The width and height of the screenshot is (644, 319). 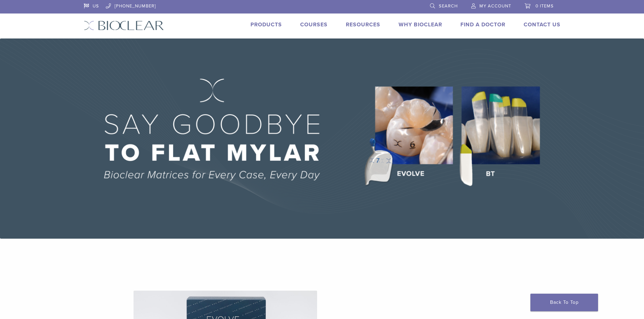 I want to click on img: Bioclear, so click(x=124, y=25).